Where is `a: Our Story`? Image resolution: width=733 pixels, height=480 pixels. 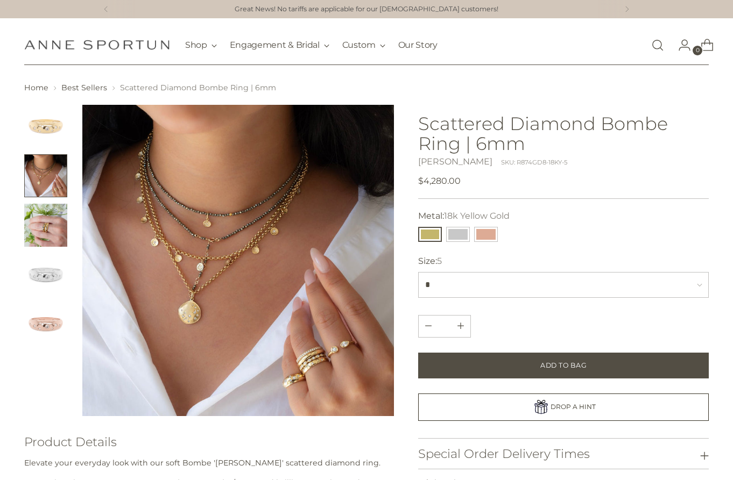 a: Our Story is located at coordinates (418, 45).